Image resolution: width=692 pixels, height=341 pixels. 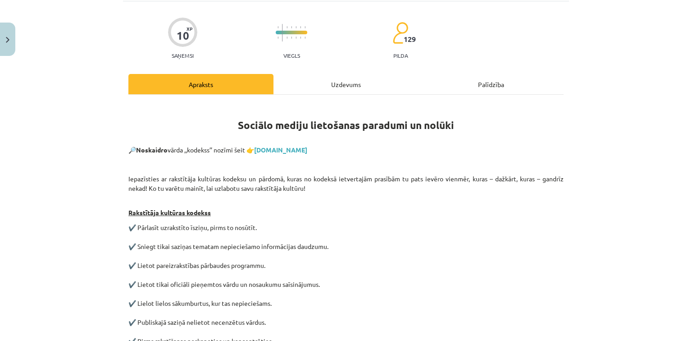 What do you see at coordinates (410, 39) in the screenshot?
I see `span: 129` at bounding box center [410, 39].